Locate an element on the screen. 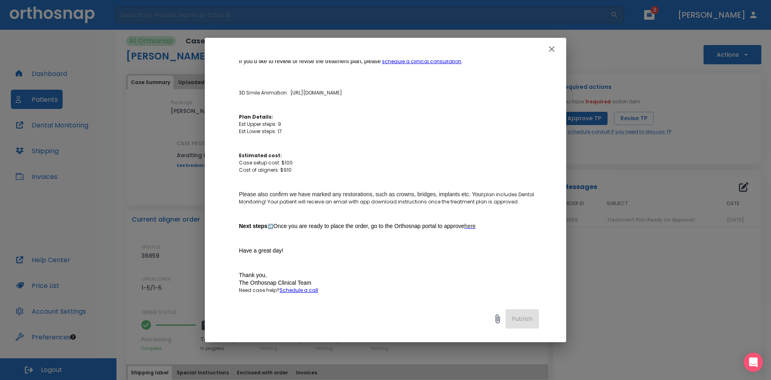  strong: Plan Details: is located at coordinates (256, 116).